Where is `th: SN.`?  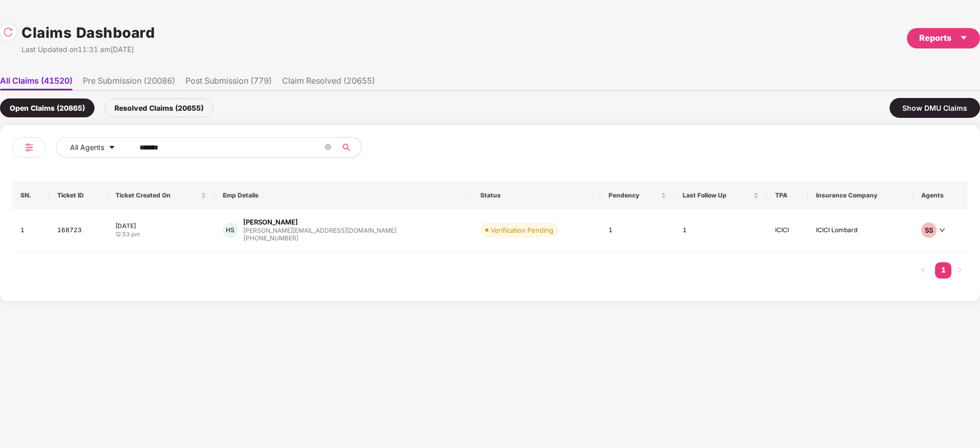 th: SN. is located at coordinates (31, 196).